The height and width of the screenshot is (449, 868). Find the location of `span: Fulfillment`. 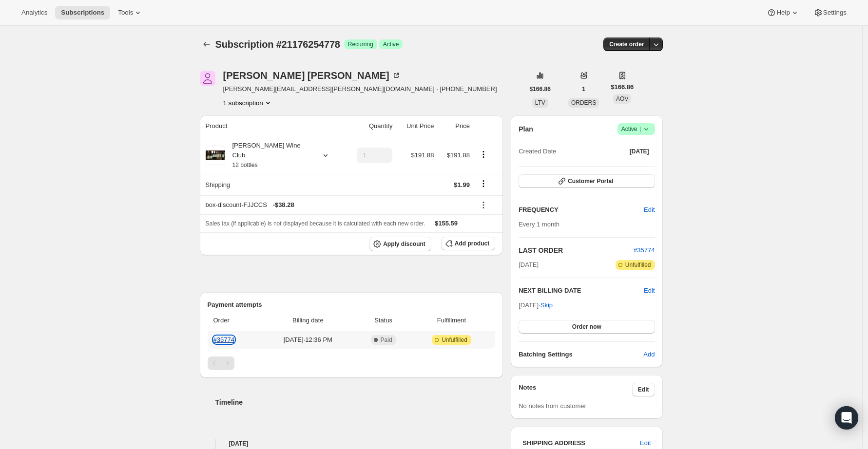

span: Fulfillment is located at coordinates (452, 320).